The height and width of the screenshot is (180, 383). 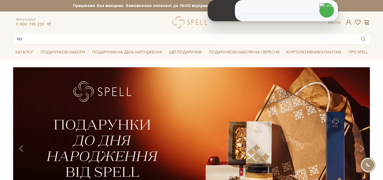 What do you see at coordinates (63, 52) in the screenshot?
I see `a: Подарункові набори` at bounding box center [63, 52].